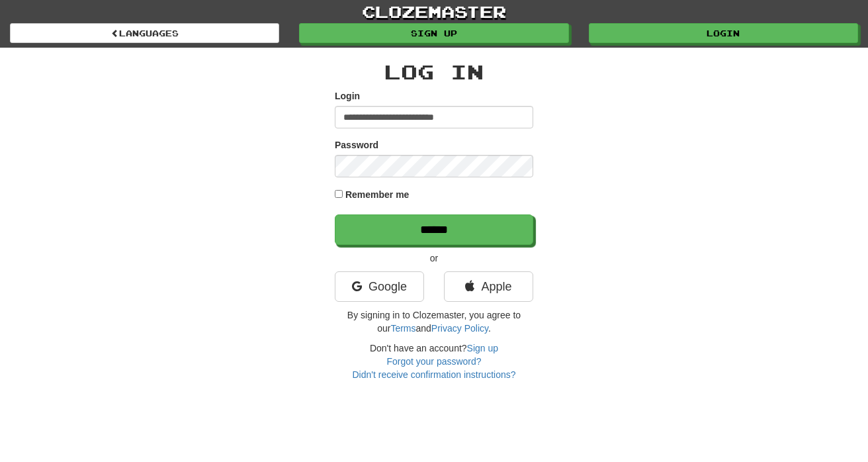 The image size is (868, 462). I want to click on p: By signing in to Clozemaster, you agree to our and ., so click(434, 322).